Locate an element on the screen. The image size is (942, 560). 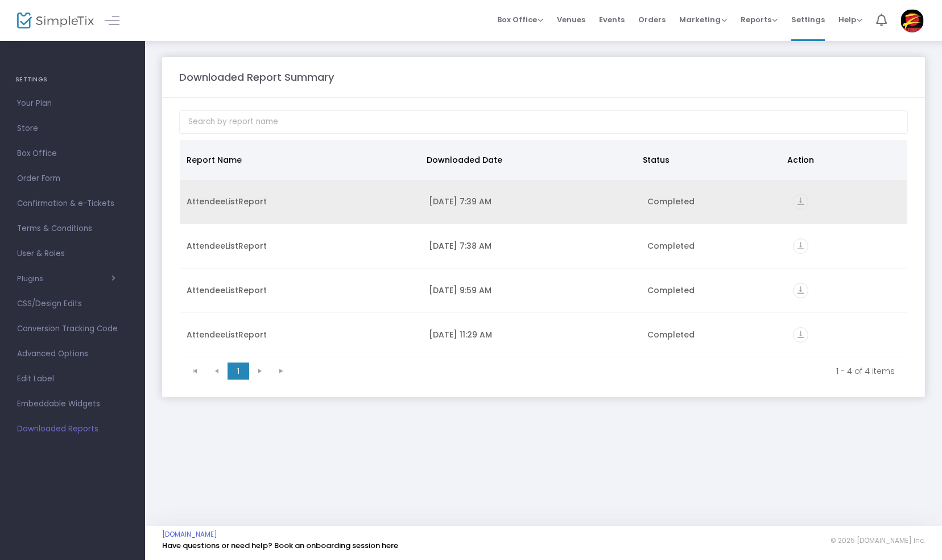
div: 8/16/2025 7:38 AM is located at coordinates (531, 246).